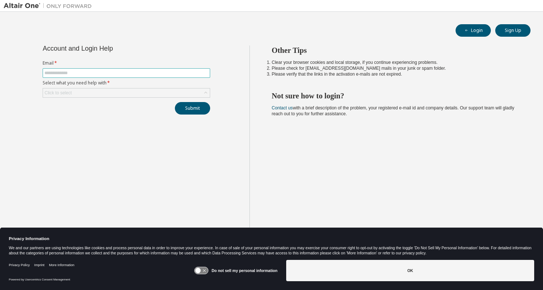 This screenshot has width=543, height=290. I want to click on div: Account and Login Help, so click(109, 48).